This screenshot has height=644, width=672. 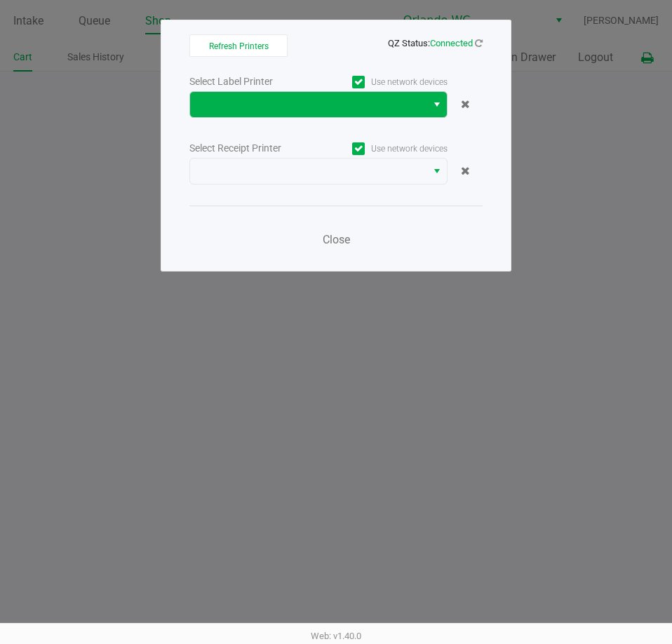 I want to click on span: Close, so click(x=336, y=239).